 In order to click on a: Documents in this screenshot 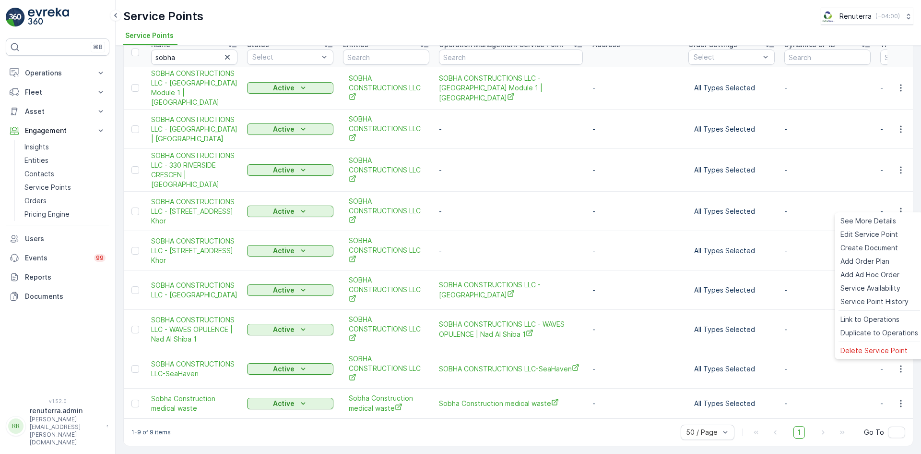, I will do `click(58, 296)`.